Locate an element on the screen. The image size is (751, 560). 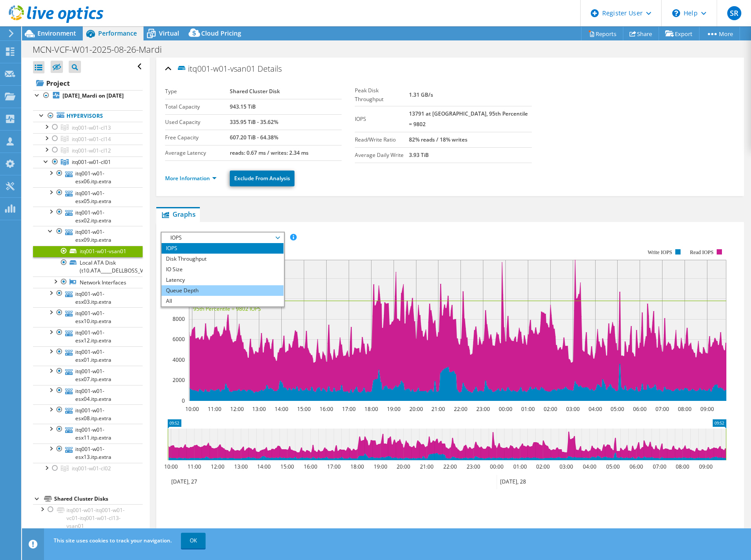
a: Network Interfaces is located at coordinates (88, 282).